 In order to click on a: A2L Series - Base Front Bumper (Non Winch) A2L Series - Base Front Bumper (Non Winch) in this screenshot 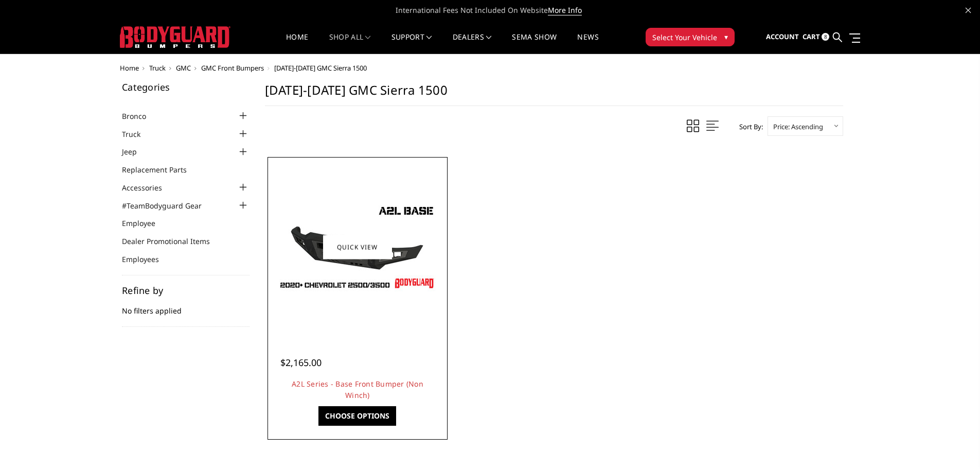, I will do `click(358, 247)`.